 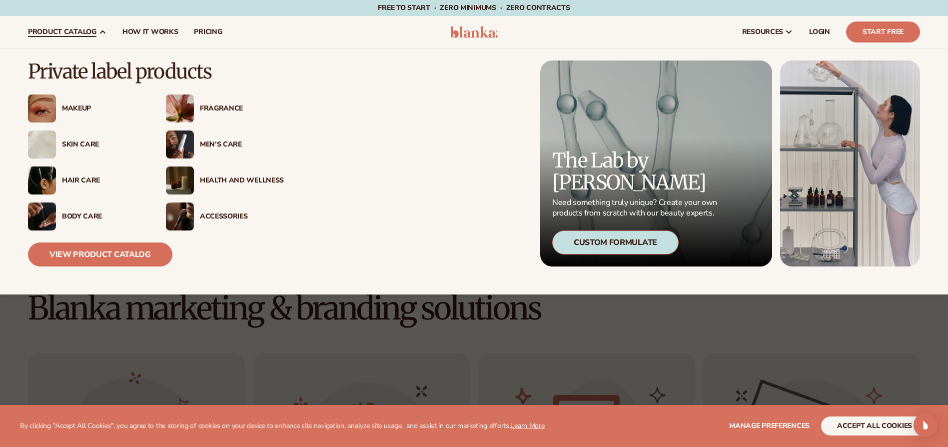 I want to click on span: Free to start · ZERO minimums · ZERO contracts, so click(x=474, y=7).